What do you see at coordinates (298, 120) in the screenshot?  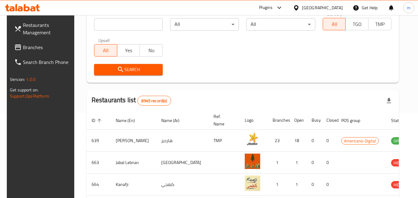 I see `th: Open` at bounding box center [298, 120].